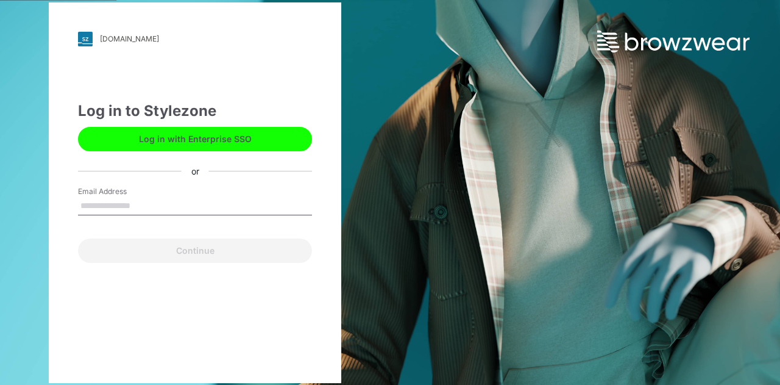  What do you see at coordinates (673, 41) in the screenshot?
I see `img: browzwear-logo.73288ffb.svg` at bounding box center [673, 41].